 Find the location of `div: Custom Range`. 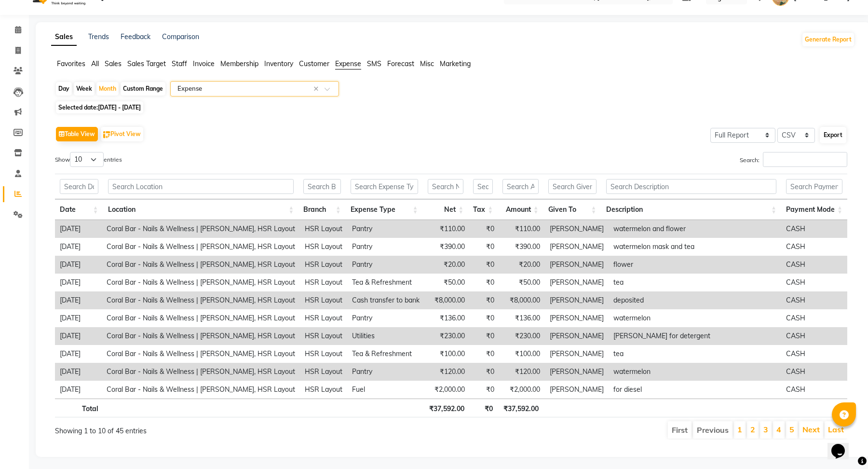

div: Custom Range is located at coordinates (143, 89).